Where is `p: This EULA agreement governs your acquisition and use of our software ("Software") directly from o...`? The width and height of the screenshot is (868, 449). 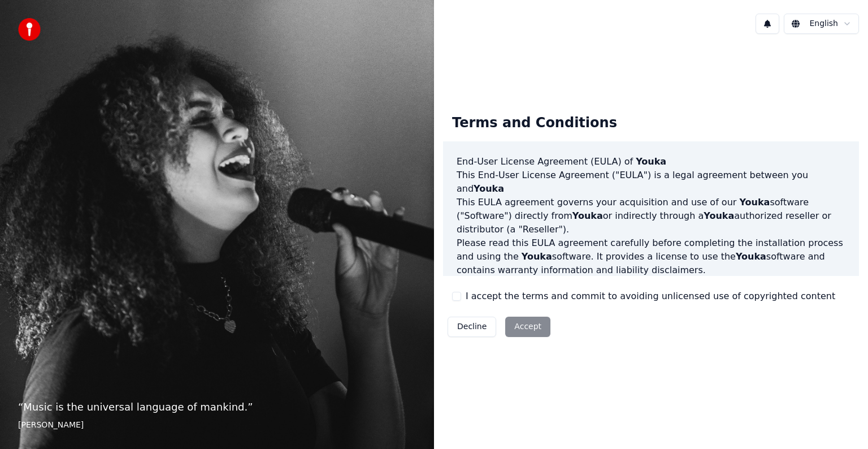 p: This EULA agreement governs your acquisition and use of our software ("Software") directly from o... is located at coordinates (651, 216).